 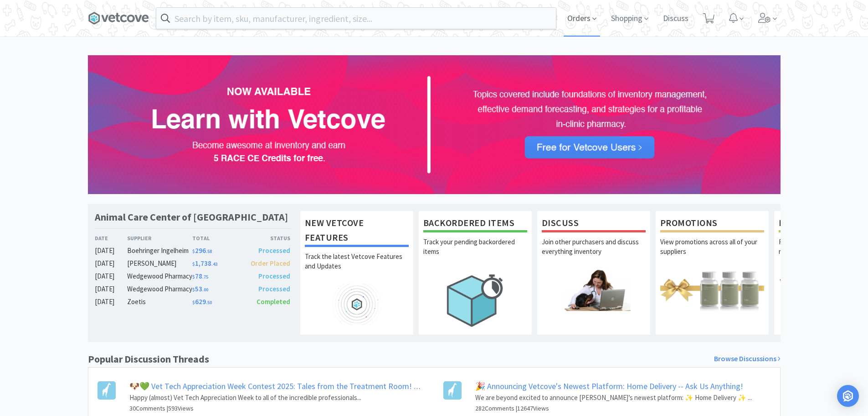 I want to click on a: DiscussJoin other purchasers and discuss everything inventory, so click(x=594, y=272).